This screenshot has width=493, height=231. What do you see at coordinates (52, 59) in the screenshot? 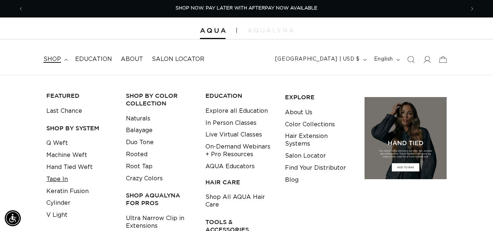
I see `span: shop` at bounding box center [52, 59].